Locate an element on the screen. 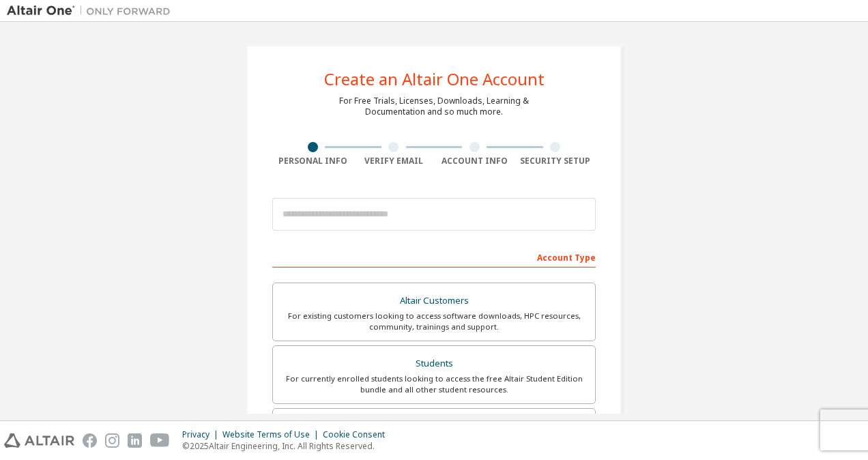 Image resolution: width=868 pixels, height=460 pixels. p: © 2025 Altair Engineering, Inc. All Rights Reserved. is located at coordinates (287, 446).